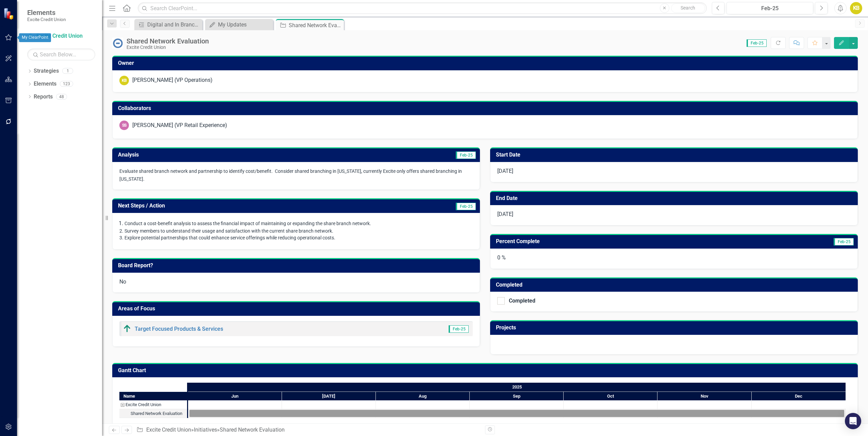 This screenshot has width=868, height=436. I want to click on input: Search Below..., so click(61, 54).